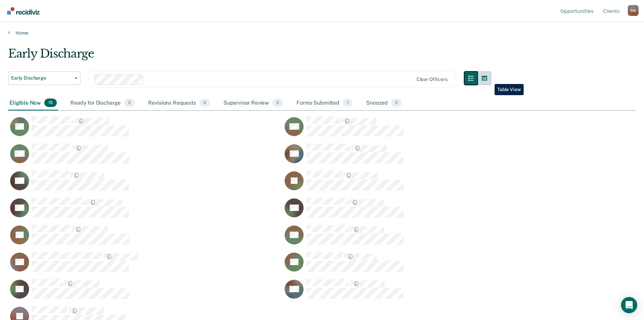 This screenshot has width=644, height=320. What do you see at coordinates (633, 11) in the screenshot?
I see `div: R M` at bounding box center [633, 11].